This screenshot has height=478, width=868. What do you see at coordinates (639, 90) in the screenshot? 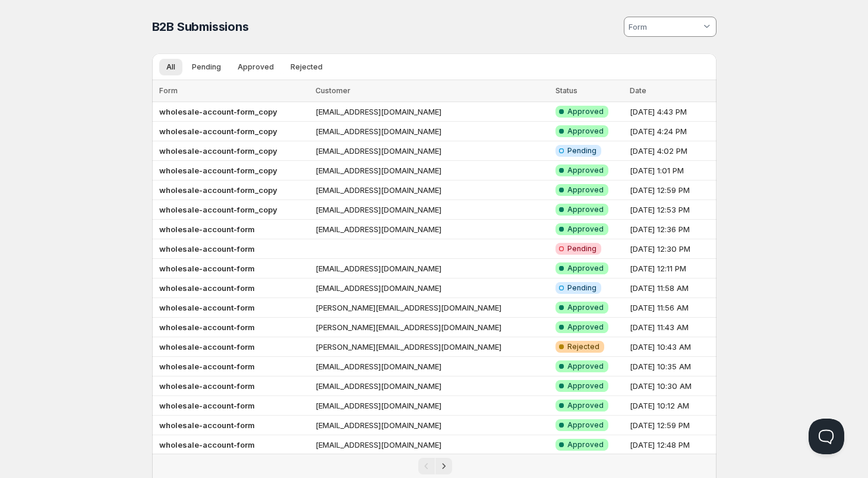
I see `span: Date` at bounding box center [639, 90].